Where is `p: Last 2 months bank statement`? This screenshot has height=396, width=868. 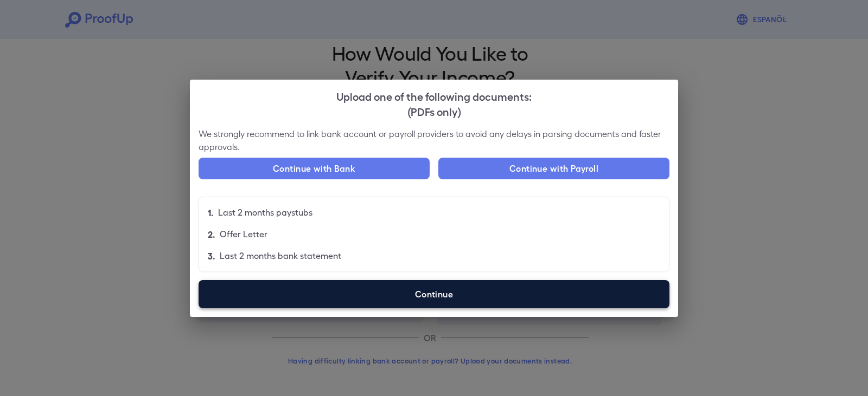
p: Last 2 months bank statement is located at coordinates (280, 256).